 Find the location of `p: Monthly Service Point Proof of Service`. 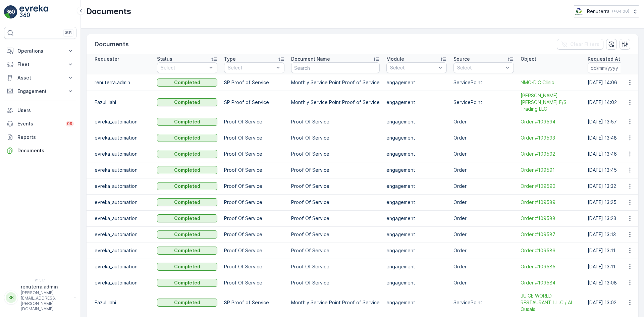

p: Monthly Service Point Proof of Service is located at coordinates (336, 82).